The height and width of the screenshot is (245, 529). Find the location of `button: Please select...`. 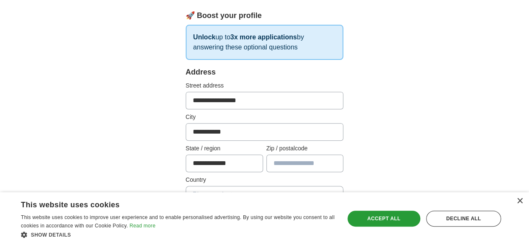

button: Please select... is located at coordinates (265, 194).